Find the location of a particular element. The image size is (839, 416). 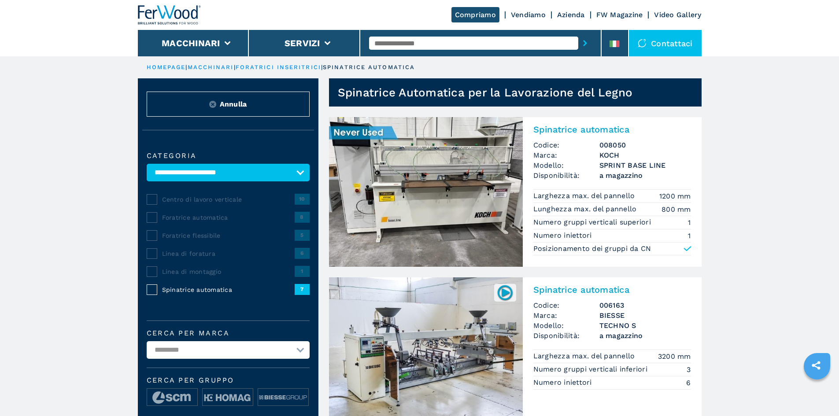

span: Linea di montaggio is located at coordinates (228, 272).